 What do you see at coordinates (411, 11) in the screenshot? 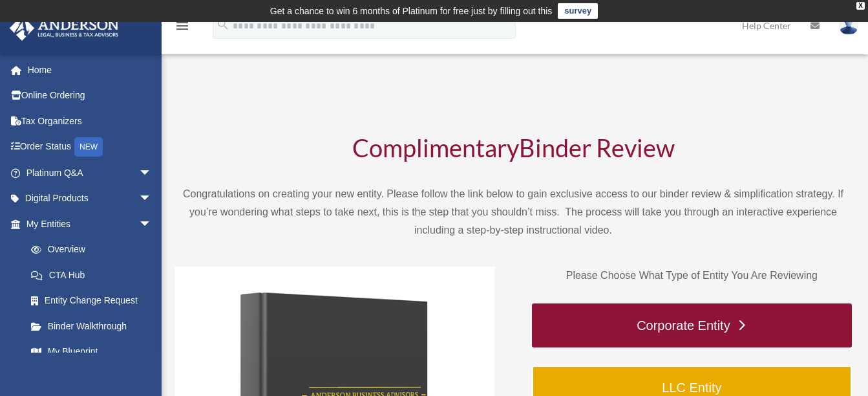
I see `div: Get a chance to win 6 months of Platinum for free just by filling out this` at bounding box center [411, 11].